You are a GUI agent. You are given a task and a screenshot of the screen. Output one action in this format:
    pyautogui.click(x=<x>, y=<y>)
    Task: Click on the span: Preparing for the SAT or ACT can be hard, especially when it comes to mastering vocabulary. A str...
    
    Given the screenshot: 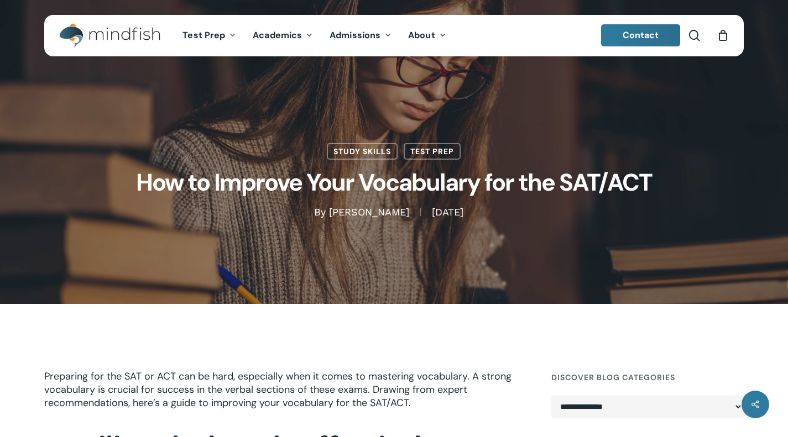 What is the action you would take?
    pyautogui.click(x=277, y=390)
    